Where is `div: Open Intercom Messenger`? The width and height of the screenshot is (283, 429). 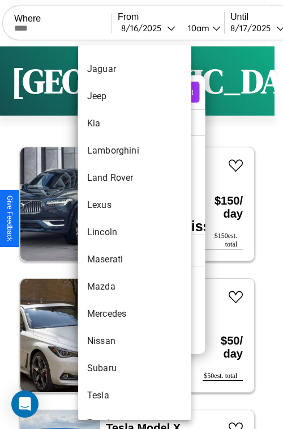 div: Open Intercom Messenger is located at coordinates (25, 404).